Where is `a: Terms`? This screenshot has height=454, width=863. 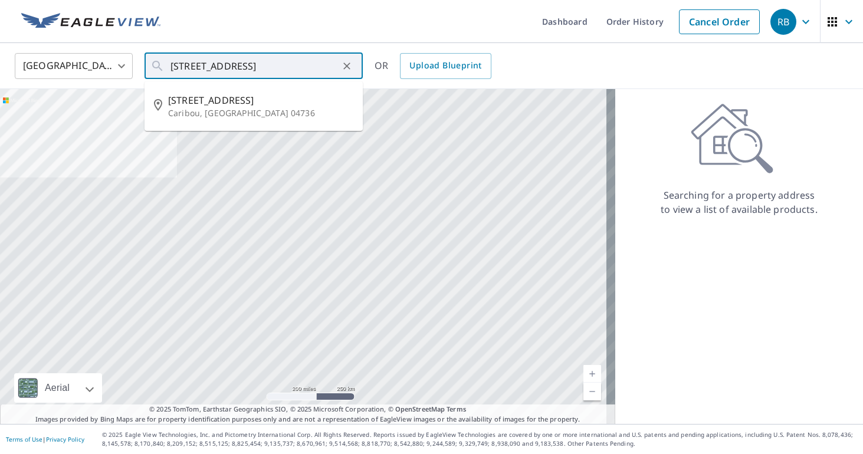
a: Terms is located at coordinates (456, 409).